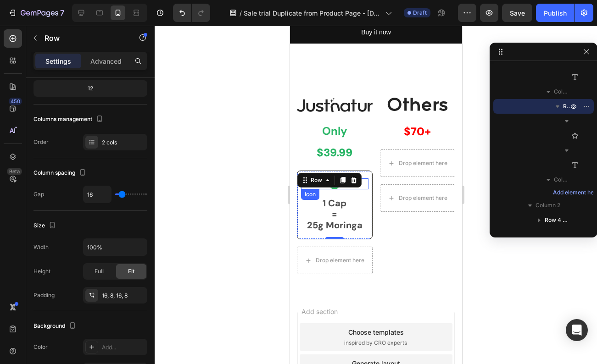 The image size is (597, 364). Describe the element at coordinates (44, 105) in the screenshot. I see `p: Only` at that location.